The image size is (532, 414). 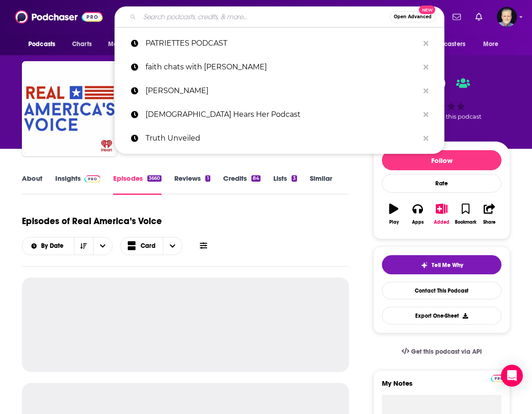 I want to click on div: 1, so click(x=208, y=179).